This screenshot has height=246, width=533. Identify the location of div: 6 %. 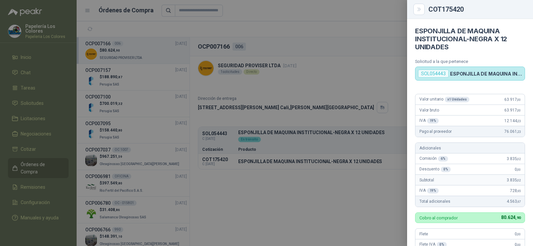
(443, 159).